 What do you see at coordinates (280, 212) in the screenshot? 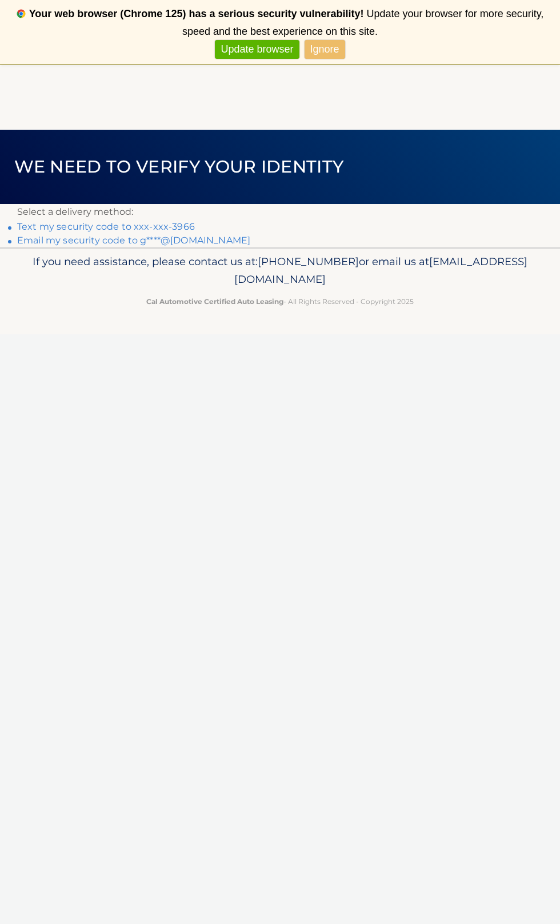
I see `p: Select a delivery method:` at bounding box center [280, 212].